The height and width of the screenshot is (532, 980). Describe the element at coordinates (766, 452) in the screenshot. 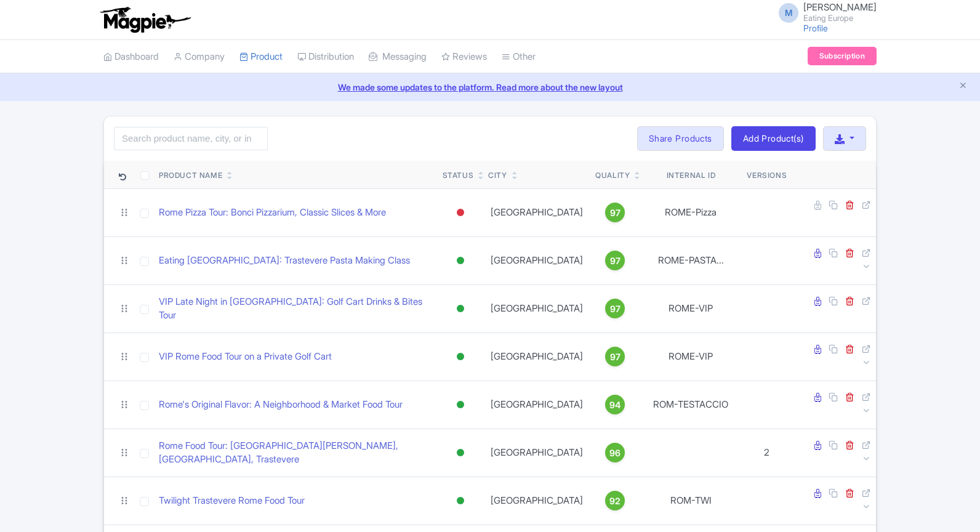

I see `span: 2` at that location.